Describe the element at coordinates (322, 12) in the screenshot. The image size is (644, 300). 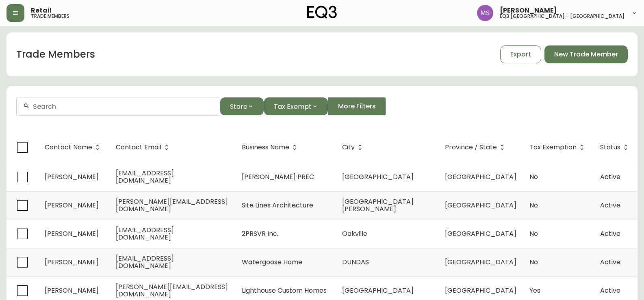
I see `img: logo` at that location.